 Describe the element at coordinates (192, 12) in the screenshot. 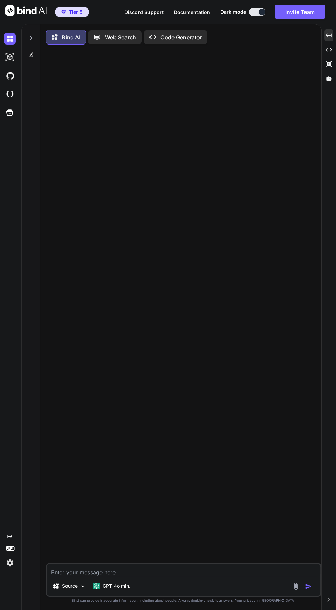

I see `button: Documentation` at that location.